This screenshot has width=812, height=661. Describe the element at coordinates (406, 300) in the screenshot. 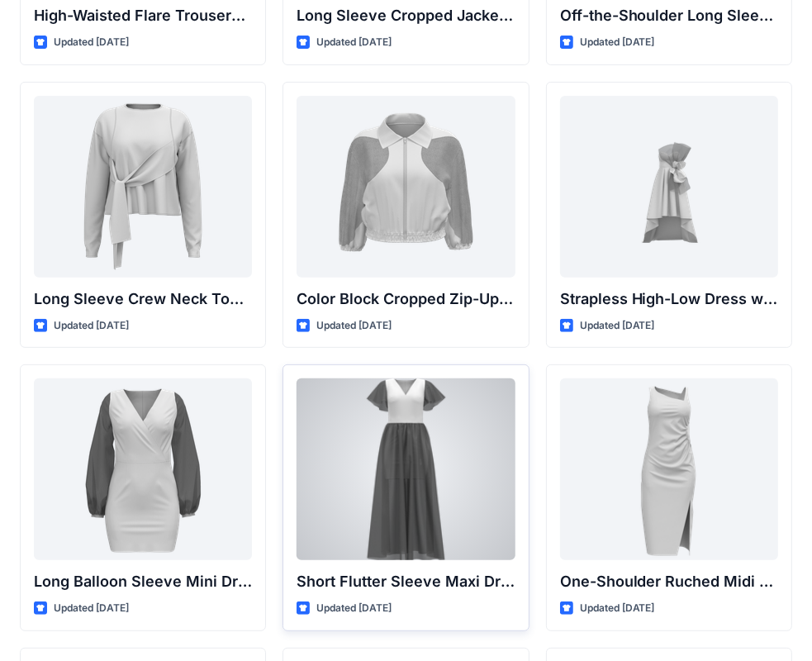

I see `p: Color Block Cropped Zip-Up Jacket with Sheer Sleeves` at that location.